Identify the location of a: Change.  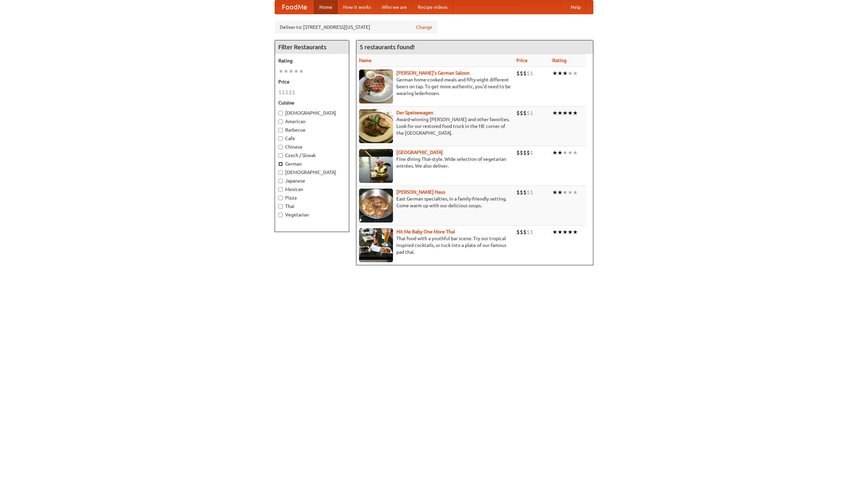
(424, 27).